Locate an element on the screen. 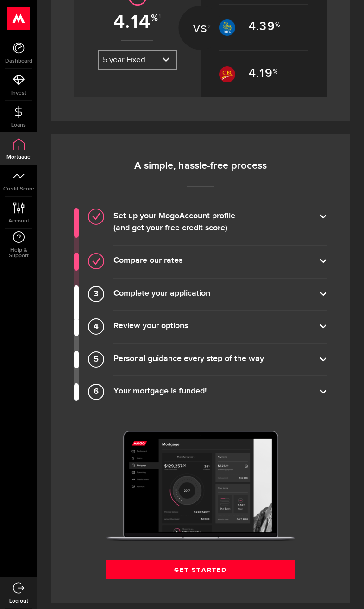  div: vs is located at coordinates (200, 28).